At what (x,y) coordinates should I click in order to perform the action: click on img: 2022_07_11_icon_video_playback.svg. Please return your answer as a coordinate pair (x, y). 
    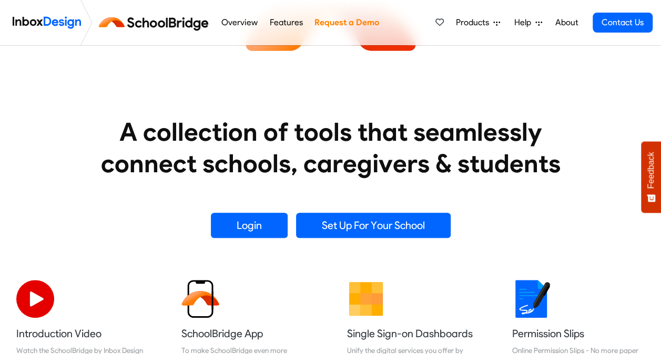
    Looking at the image, I should click on (35, 299).